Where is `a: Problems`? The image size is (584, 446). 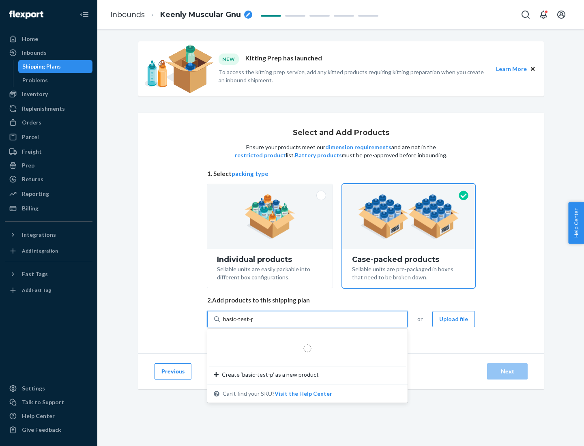
a: Problems is located at coordinates (56, 80).